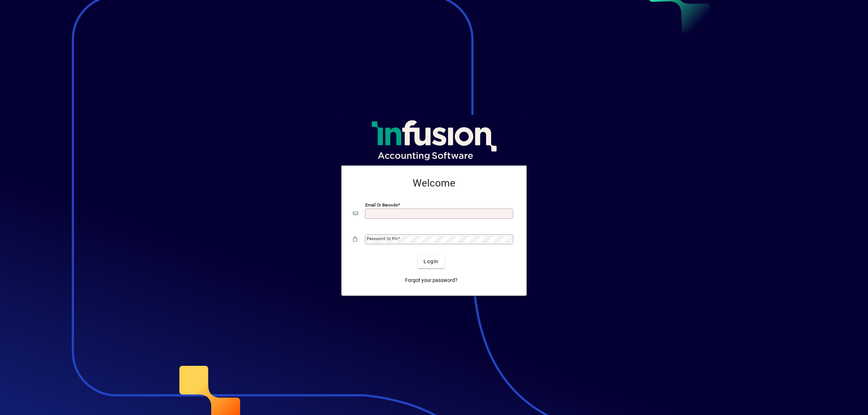 The image size is (868, 415). Describe the element at coordinates (434, 183) in the screenshot. I see `h2: Welcome` at that location.